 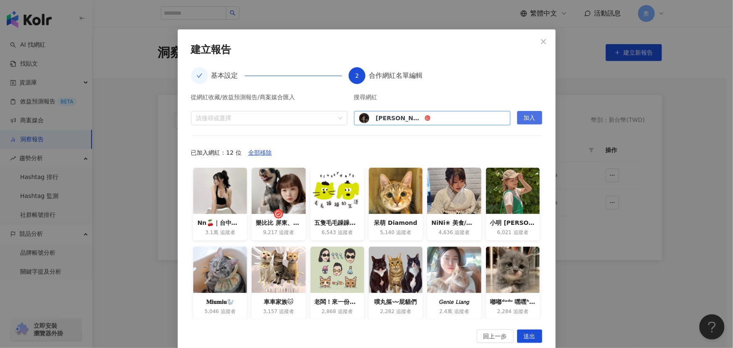 What do you see at coordinates (200, 76) in the screenshot?
I see `span: check` at bounding box center [200, 76].